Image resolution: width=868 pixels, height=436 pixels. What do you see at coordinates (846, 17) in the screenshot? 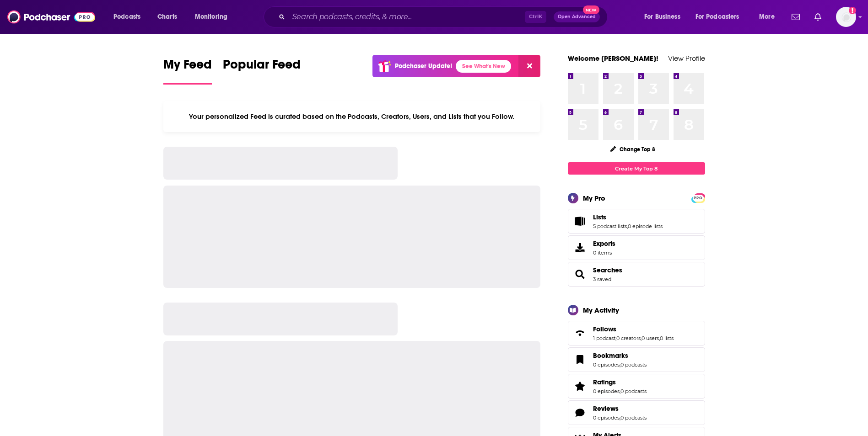
I see `img: User Profile` at bounding box center [846, 17].